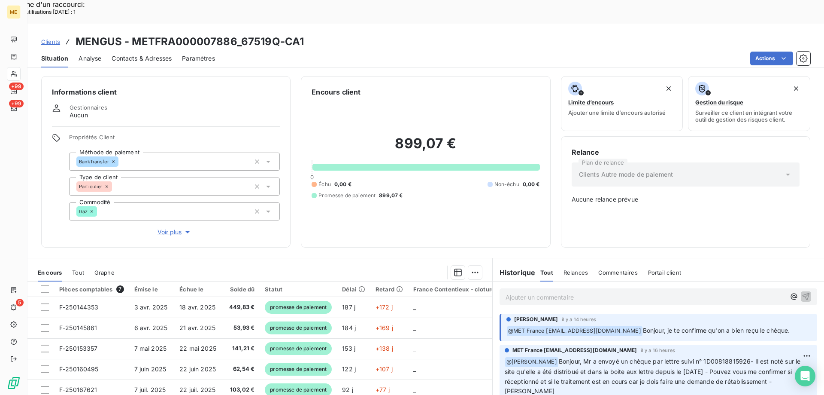 This screenshot has width=824, height=395. I want to click on span: +107 j, so click(384, 368).